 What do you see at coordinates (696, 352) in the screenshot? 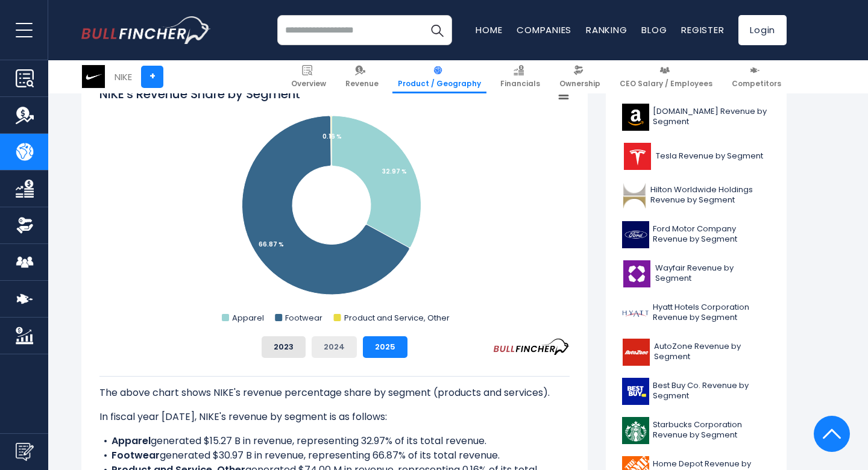
I see `a: AutoZone Revenue by Segment` at bounding box center [696, 352].